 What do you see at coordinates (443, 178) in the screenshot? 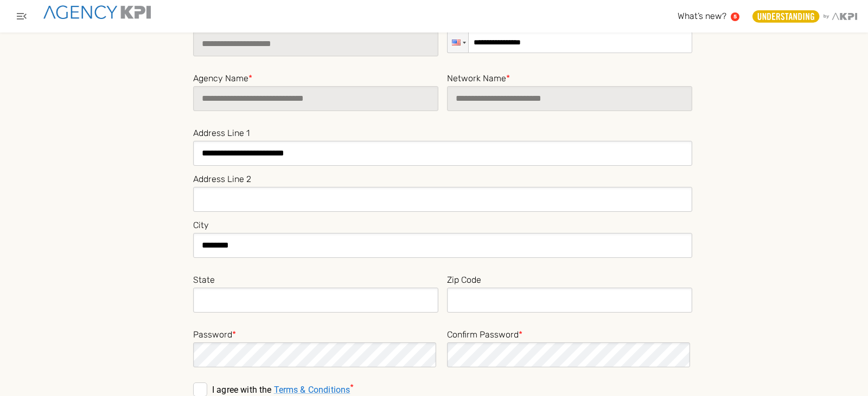
I see `label: Address Line 2` at bounding box center [443, 178].